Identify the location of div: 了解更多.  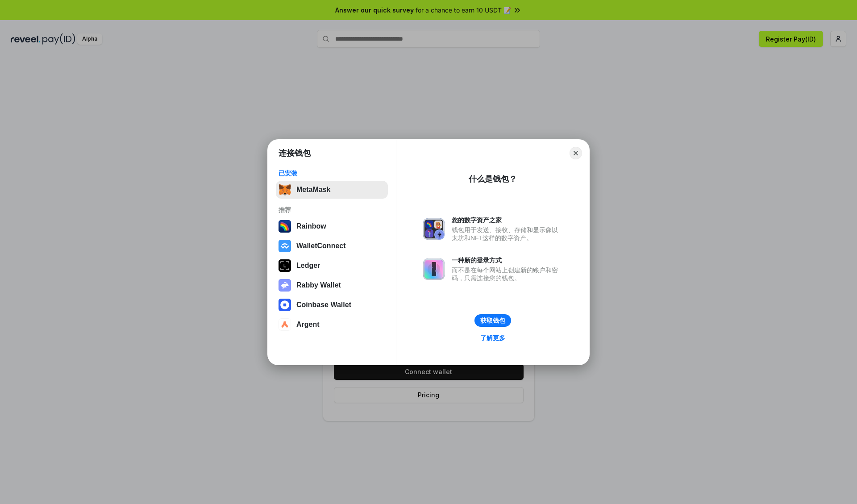
(493, 338).